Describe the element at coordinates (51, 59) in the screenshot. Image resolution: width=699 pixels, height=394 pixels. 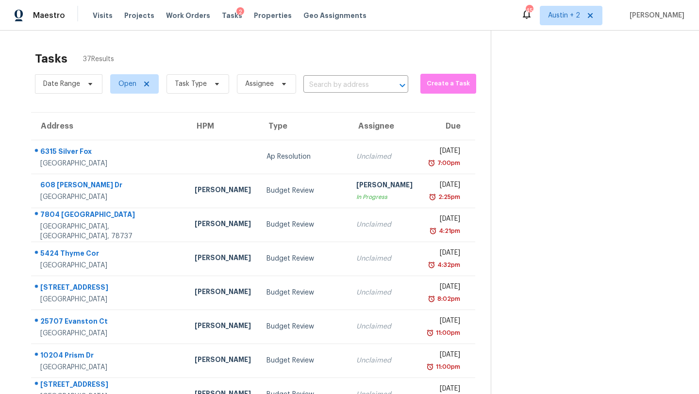
I see `h2: Tasks` at that location.